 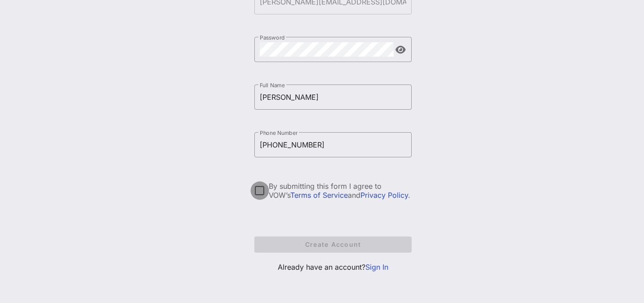 What do you see at coordinates (384, 195) in the screenshot?
I see `a: Privacy Policy` at bounding box center [384, 195].